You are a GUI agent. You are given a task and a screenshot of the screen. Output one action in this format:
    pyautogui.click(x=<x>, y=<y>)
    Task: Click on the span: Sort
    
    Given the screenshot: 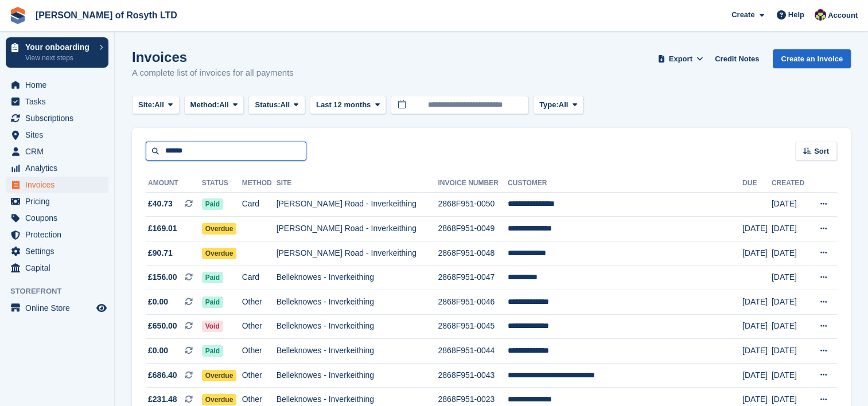 What is the action you would take?
    pyautogui.click(x=822, y=151)
    